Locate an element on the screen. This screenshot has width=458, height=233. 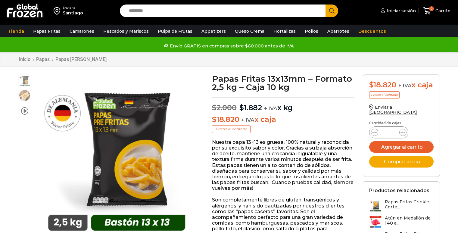
h3: Atún en Medallón de 140 a... is located at coordinates (409, 221).